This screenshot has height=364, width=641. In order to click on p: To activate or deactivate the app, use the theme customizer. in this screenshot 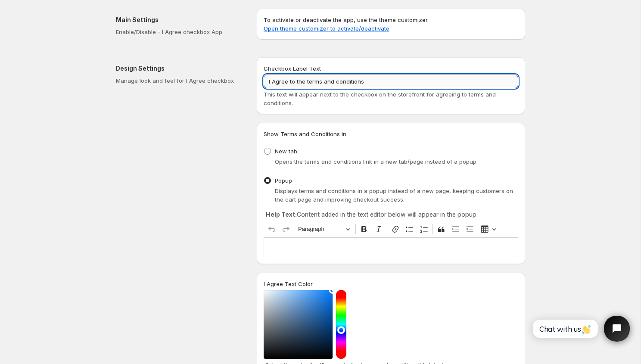, I will do `click(391, 24)`.